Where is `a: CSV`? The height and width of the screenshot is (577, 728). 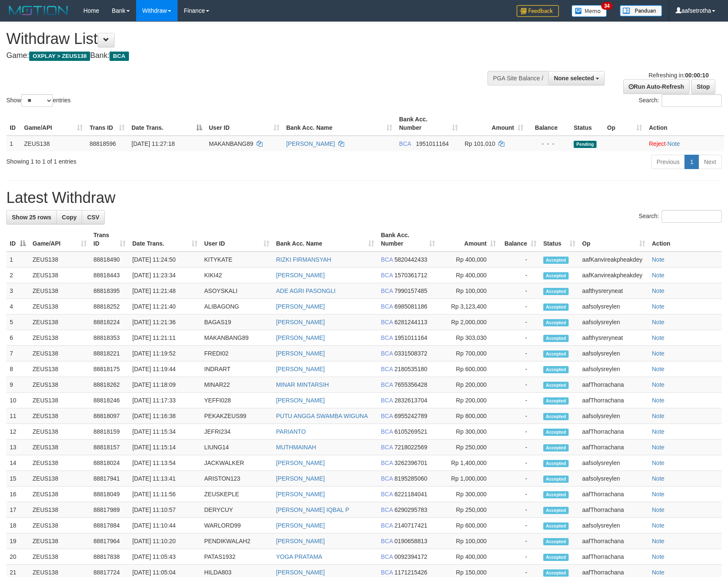
a: CSV is located at coordinates (93, 217).